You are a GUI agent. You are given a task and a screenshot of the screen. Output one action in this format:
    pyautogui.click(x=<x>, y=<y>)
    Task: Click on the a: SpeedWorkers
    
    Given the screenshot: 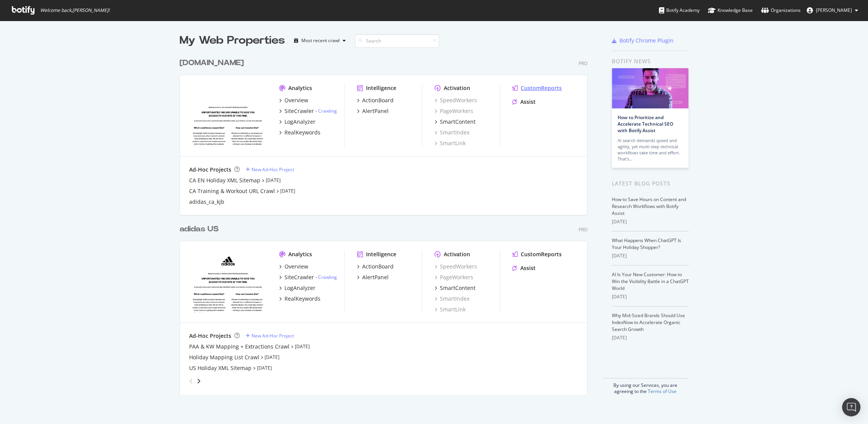 What is the action you would take?
    pyautogui.click(x=456, y=101)
    